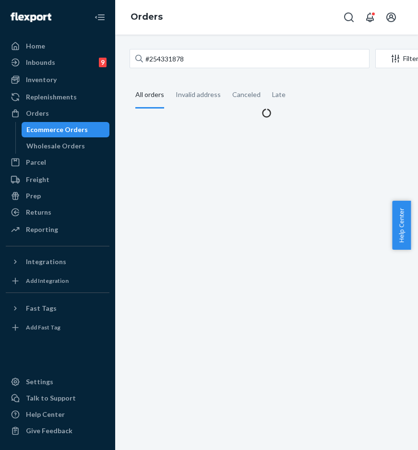  Describe the element at coordinates (31, 17) in the screenshot. I see `img: Flexport logo` at that location.